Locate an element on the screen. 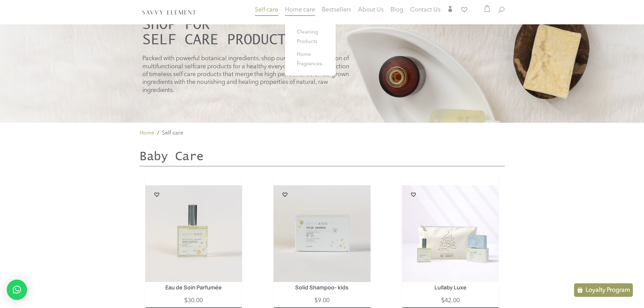 The image size is (644, 308). span: Contact Us is located at coordinates (425, 10).